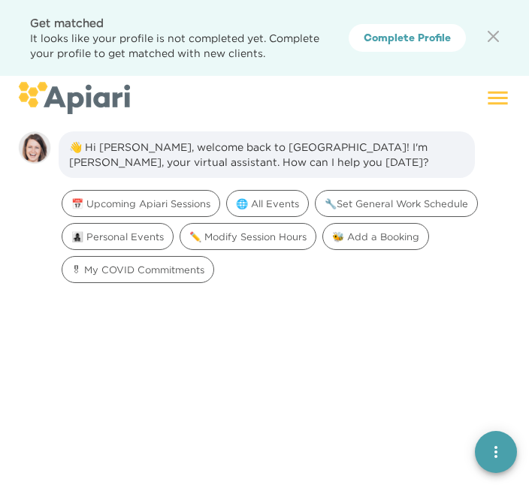  What do you see at coordinates (117, 237) in the screenshot?
I see `div: 👩‍👧‍👦 Personal Events` at bounding box center [117, 237].